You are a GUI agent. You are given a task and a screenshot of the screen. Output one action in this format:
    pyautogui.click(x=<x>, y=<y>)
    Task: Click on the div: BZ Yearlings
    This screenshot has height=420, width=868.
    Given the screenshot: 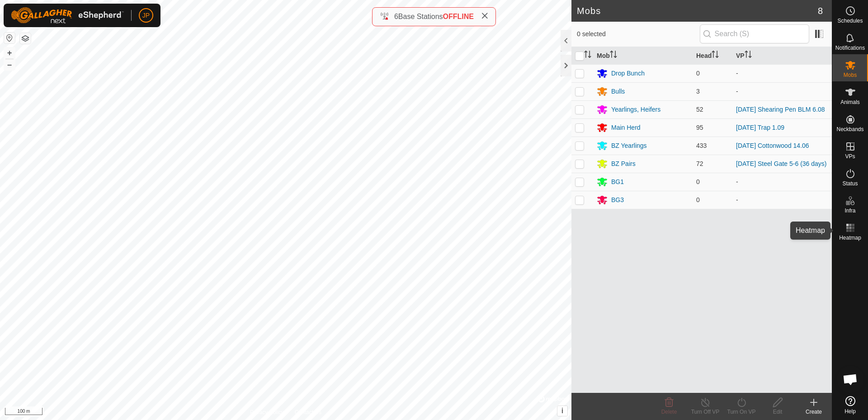 What is the action you would take?
    pyautogui.click(x=629, y=146)
    